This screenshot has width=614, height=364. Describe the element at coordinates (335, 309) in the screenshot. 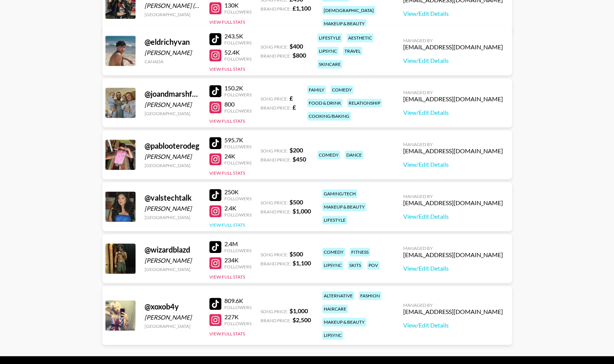

I see `div: haircare` at that location.